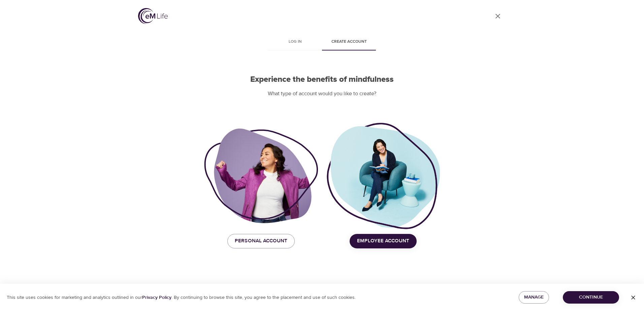  I want to click on button: Employee Account, so click(383, 241).